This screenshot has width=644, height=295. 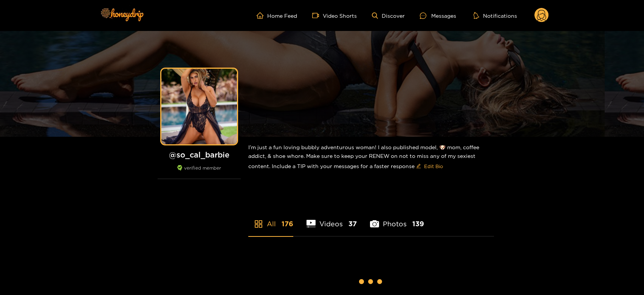 I want to click on li: Photos, so click(x=397, y=219).